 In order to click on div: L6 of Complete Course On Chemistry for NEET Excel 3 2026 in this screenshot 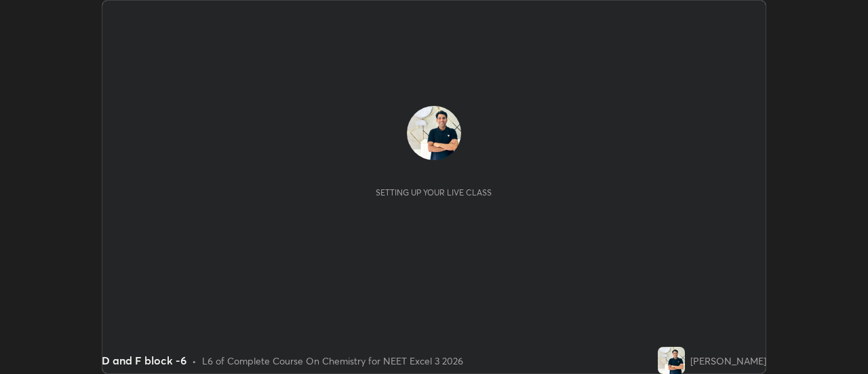, I will do `click(332, 361)`.